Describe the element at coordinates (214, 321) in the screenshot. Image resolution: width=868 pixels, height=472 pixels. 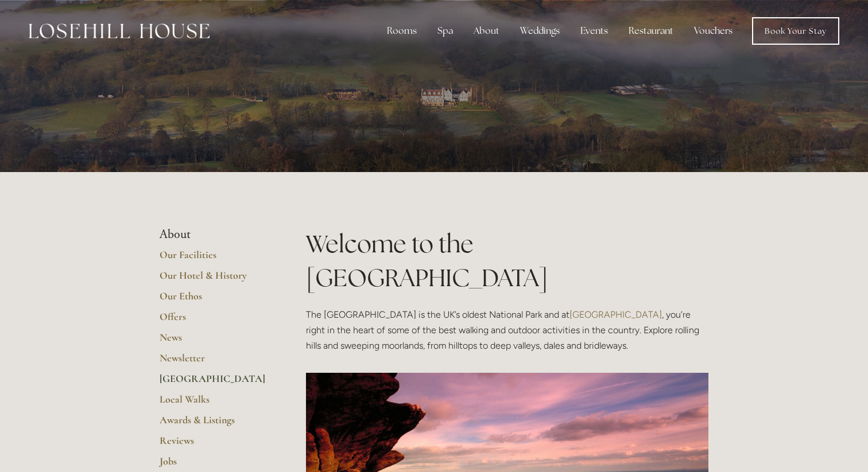
I see `a: Offers` at that location.